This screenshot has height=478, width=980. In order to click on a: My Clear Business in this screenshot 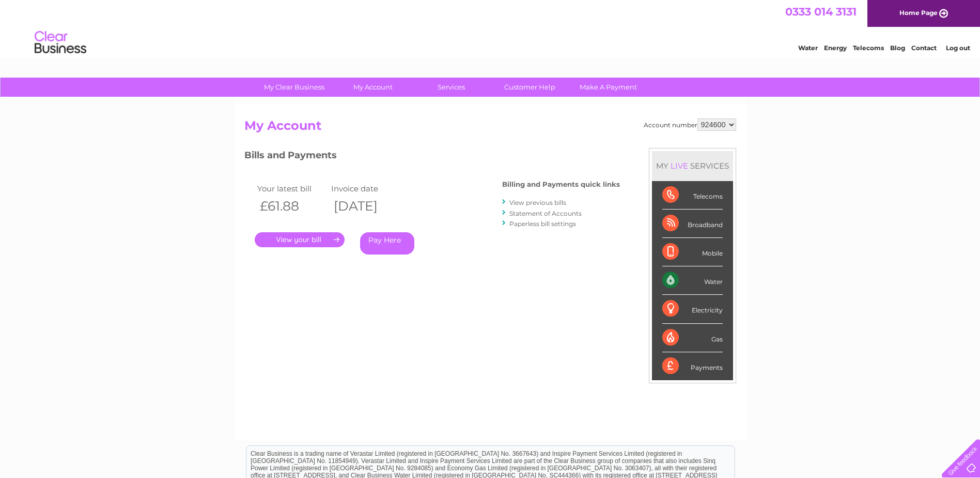, I will do `click(294, 87)`.